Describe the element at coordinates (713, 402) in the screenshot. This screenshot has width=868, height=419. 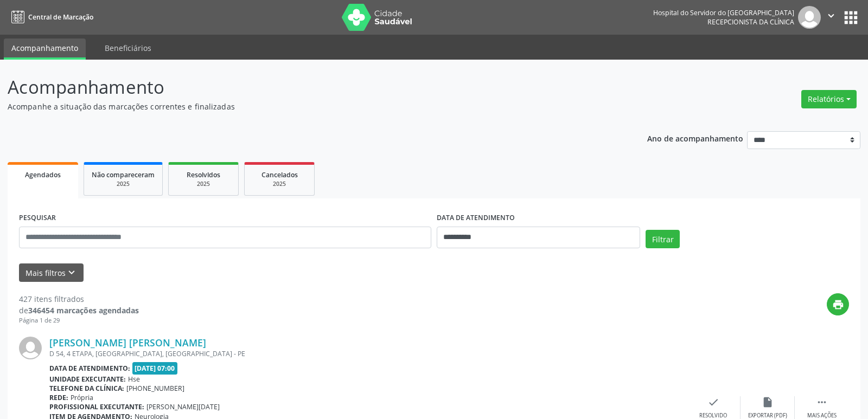
I see `i: check` at that location.